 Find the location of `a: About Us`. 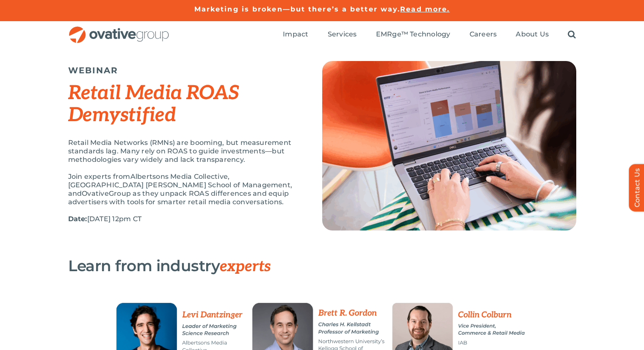

a: About Us is located at coordinates (532, 35).